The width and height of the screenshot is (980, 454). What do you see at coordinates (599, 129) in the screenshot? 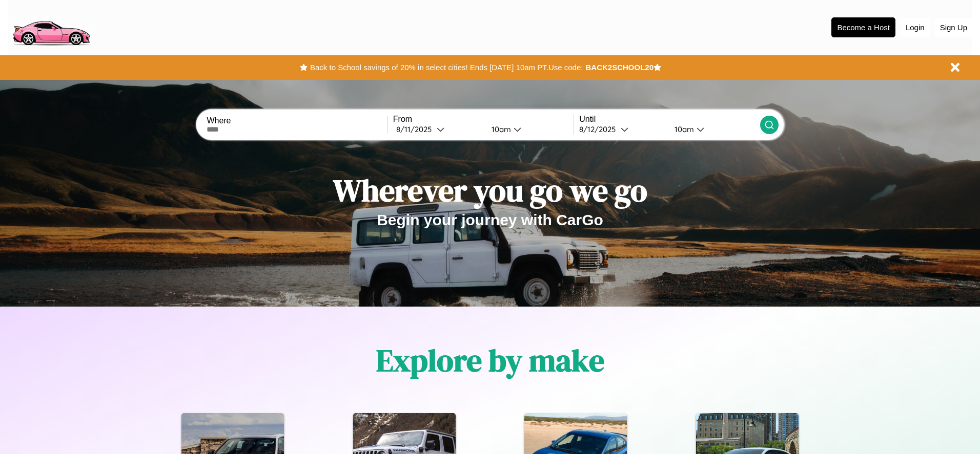
I see `div: 8 / 12 / 2025` at bounding box center [599, 129].